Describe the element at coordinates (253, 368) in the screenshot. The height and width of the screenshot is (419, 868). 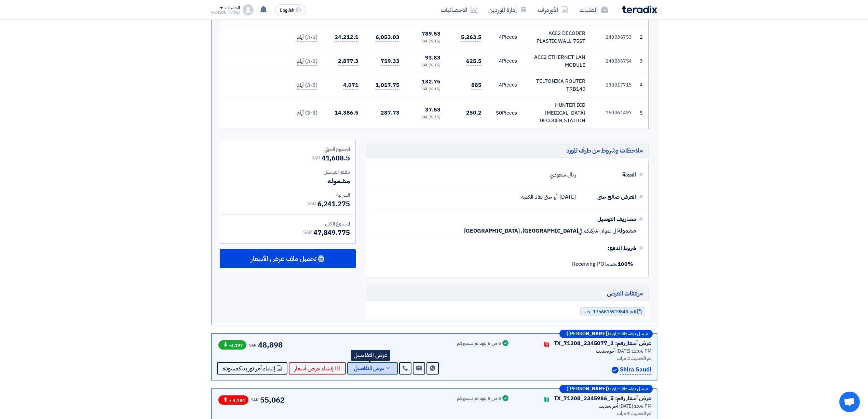
I see `button: إنشاء أمر توريد كمسودة` at that location.